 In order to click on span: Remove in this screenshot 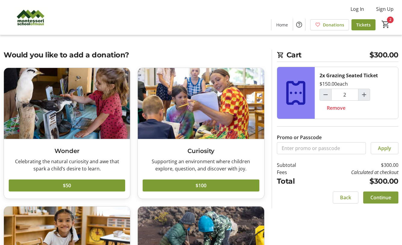, I will do `click(336, 108)`.